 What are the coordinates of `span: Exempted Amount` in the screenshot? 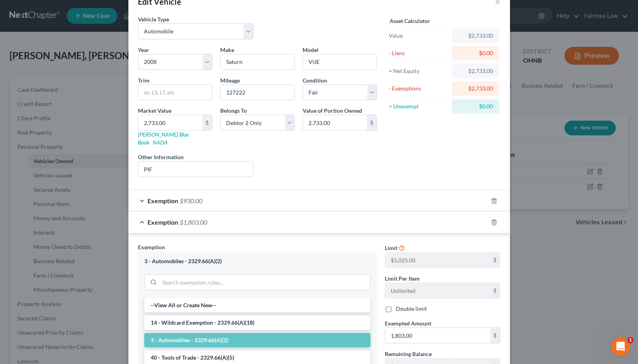 It's located at (408, 323).